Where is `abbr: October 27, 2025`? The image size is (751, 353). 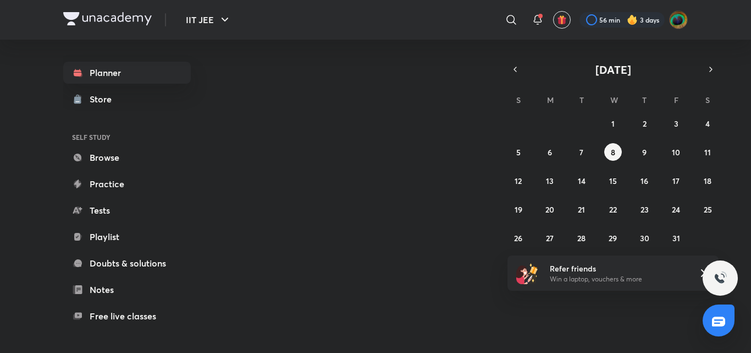 abbr: October 27, 2025 is located at coordinates (550, 238).